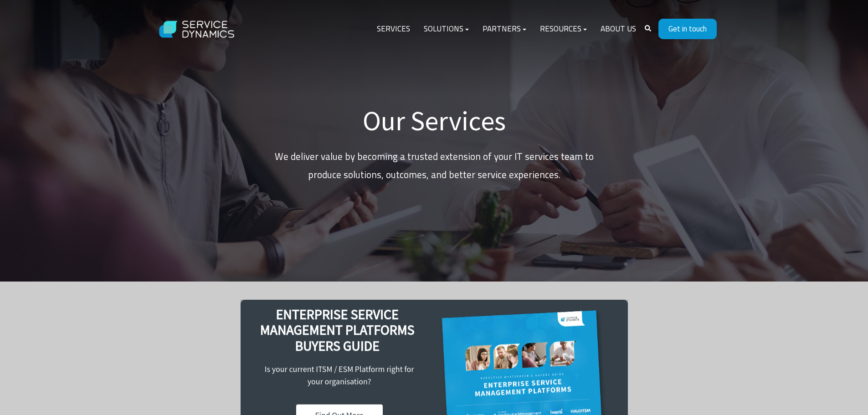 The width and height of the screenshot is (868, 415). Describe the element at coordinates (619, 29) in the screenshot. I see `a: About Us` at that location.